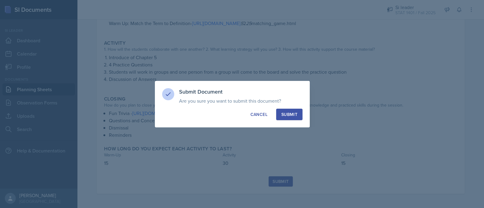 The width and height of the screenshot is (484, 208). Describe the element at coordinates (241, 101) in the screenshot. I see `p: Are you sure you want to submit this document?` at that location.